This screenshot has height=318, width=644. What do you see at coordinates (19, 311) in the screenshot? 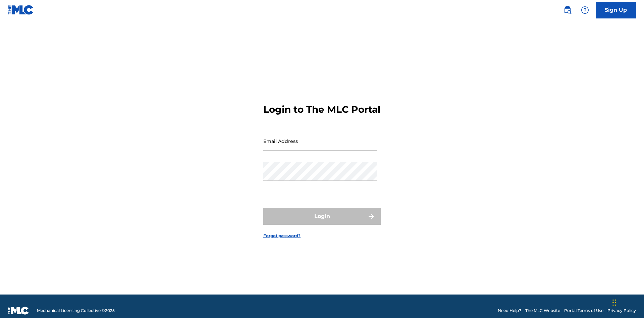
I see `img: logo` at bounding box center [19, 311].